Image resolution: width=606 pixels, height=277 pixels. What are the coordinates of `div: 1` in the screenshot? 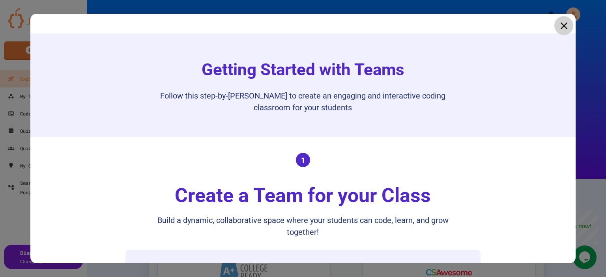 It's located at (303, 160).